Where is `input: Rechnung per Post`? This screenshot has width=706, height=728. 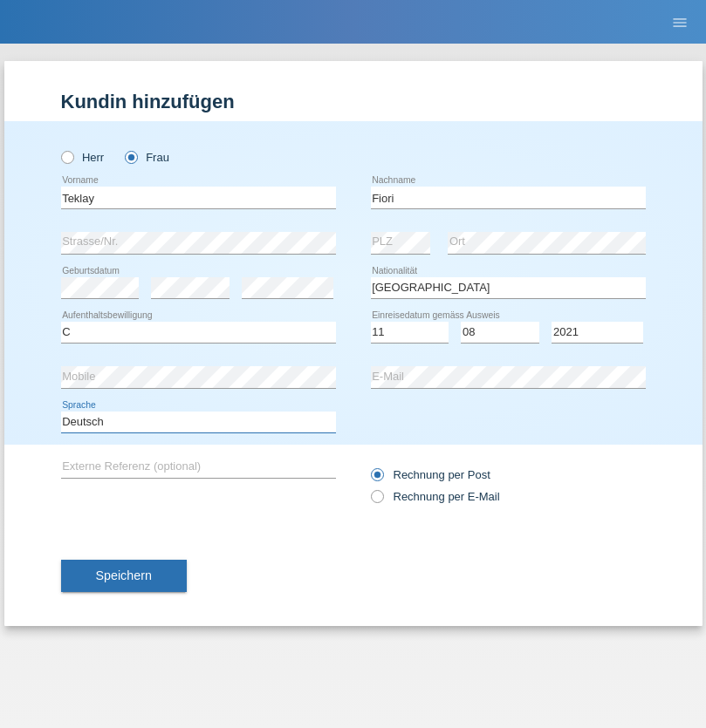 input: Rechnung per Post is located at coordinates (376, 479).